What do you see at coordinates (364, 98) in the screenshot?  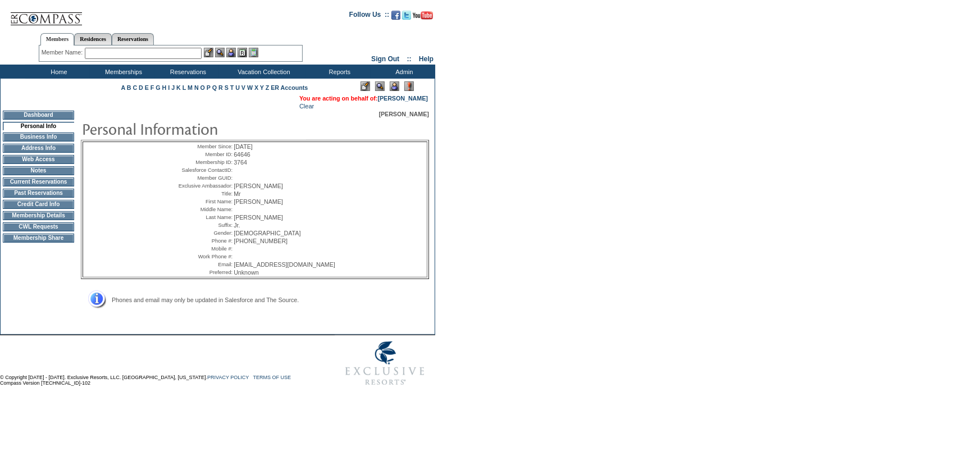 I see `span: You are acting on behalf of:` at bounding box center [364, 98].